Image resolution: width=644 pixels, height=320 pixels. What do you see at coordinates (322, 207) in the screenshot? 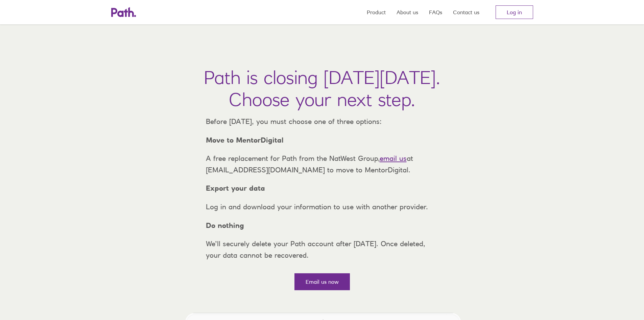
I see `p: Log in and download your information to use with another provider.` at bounding box center [322, 207].